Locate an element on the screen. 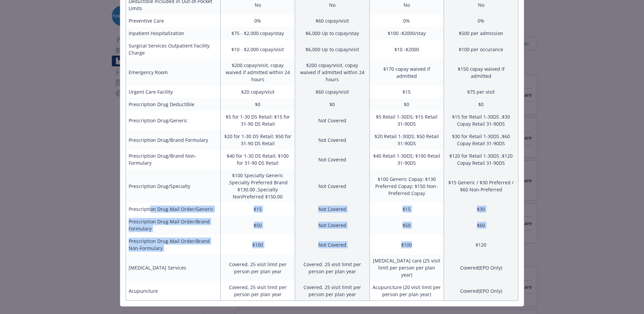 Image resolution: width=644 pixels, height=314 pixels. td: $20 for 1-30 DS Retail; $50 for 31-90 DS Retail is located at coordinates (257, 140).